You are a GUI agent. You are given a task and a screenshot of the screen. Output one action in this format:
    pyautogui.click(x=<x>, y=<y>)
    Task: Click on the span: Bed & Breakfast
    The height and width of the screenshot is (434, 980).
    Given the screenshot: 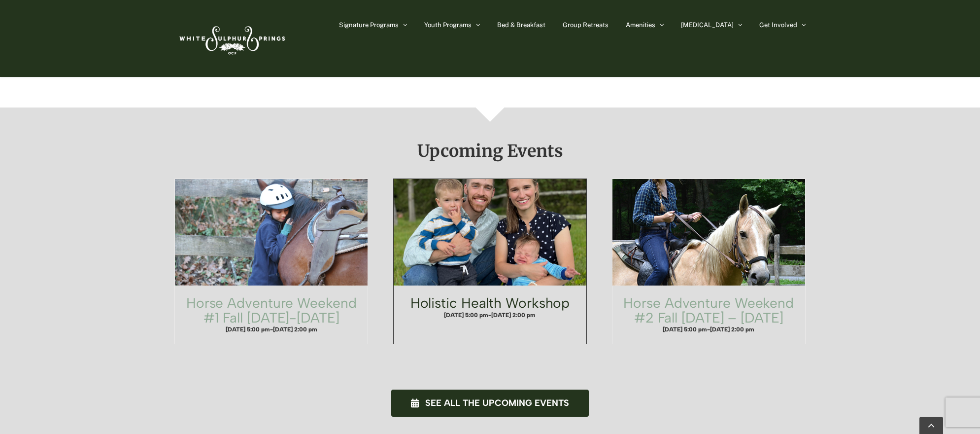 What is the action you would take?
    pyautogui.click(x=521, y=24)
    